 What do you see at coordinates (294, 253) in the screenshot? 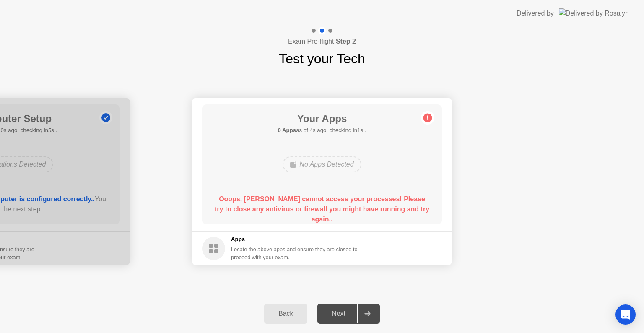
I see `div: Locate the above apps and ensure they are closed to proceed with your exam.` at bounding box center [294, 253].